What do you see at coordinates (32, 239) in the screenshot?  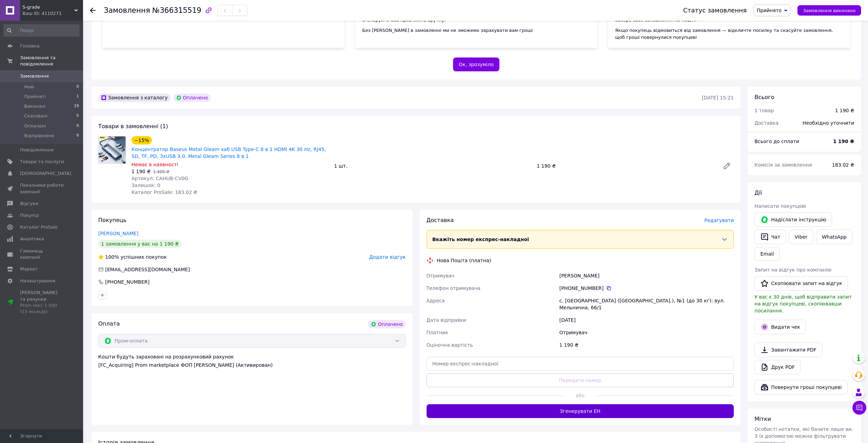 I see `span: Аналітика` at bounding box center [32, 239].